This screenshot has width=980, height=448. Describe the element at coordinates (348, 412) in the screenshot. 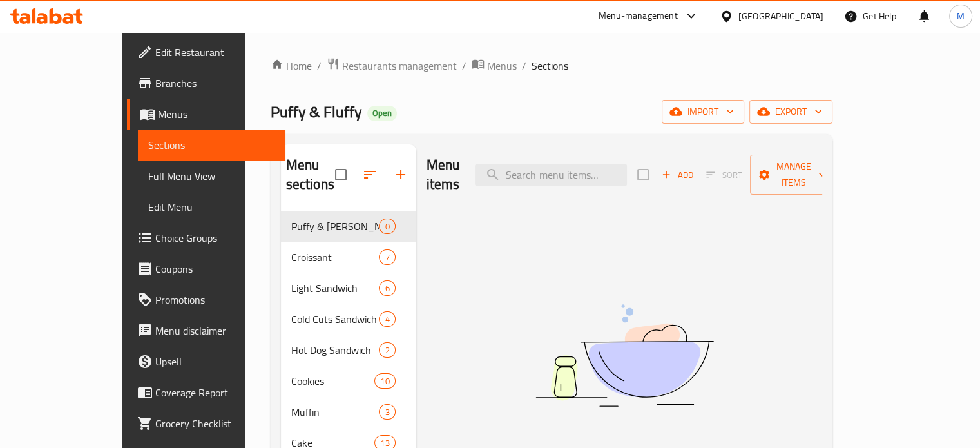

I see `div: Muffin3` at that location.